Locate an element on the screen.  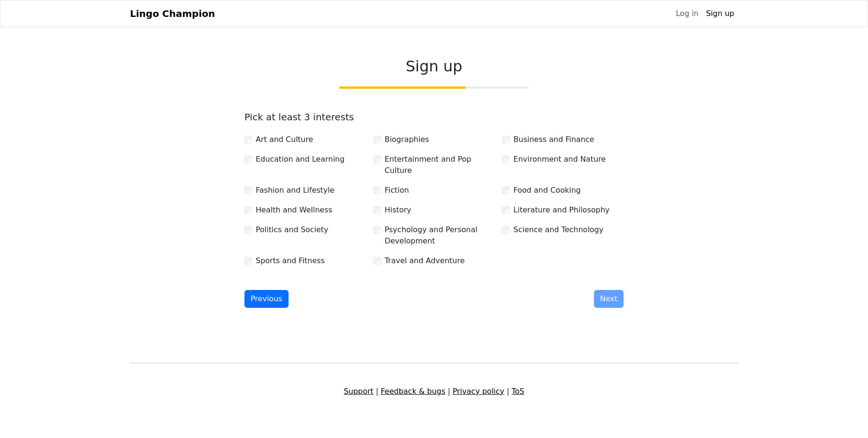
label: Business and Finance is located at coordinates (554, 139).